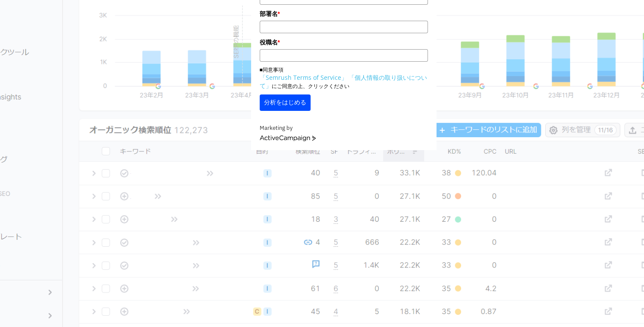 This screenshot has height=327, width=644. I want to click on label: 部署名, so click(344, 14).